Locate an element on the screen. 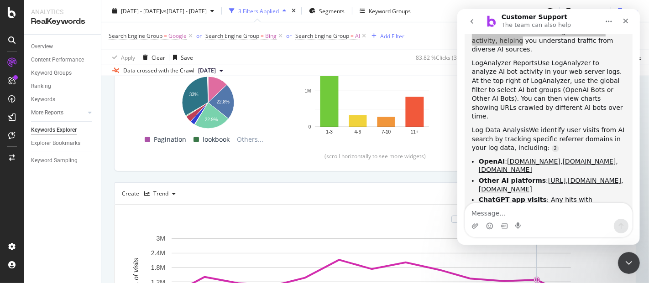  img: Profile image for Customer Support is located at coordinates (33, 12).